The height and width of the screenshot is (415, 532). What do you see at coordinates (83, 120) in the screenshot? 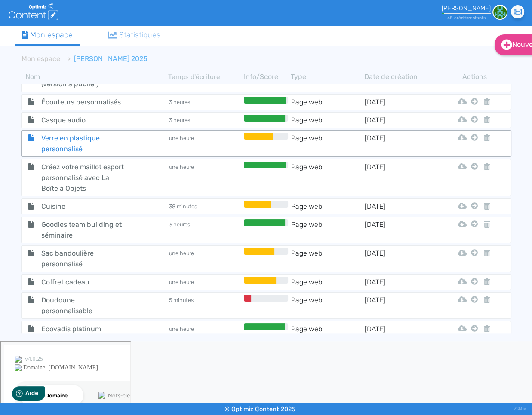
I see `span: Casque audio` at bounding box center [83, 120].